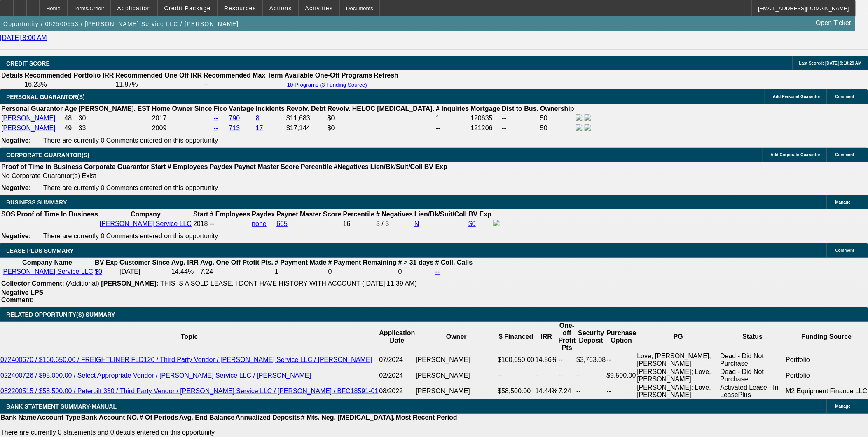  I want to click on span: 2009, so click(159, 128).